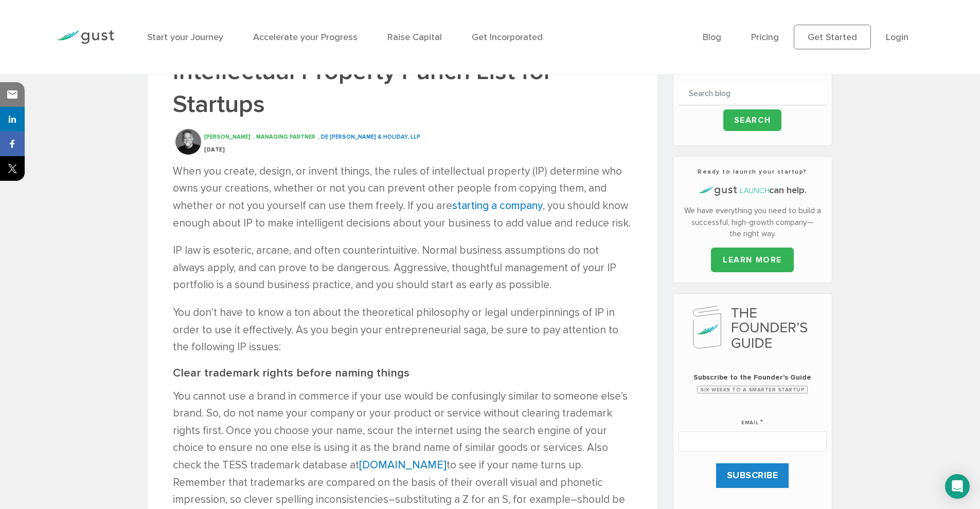 This screenshot has width=980, height=509. I want to click on img: Brent C.j. Britton, so click(188, 142).